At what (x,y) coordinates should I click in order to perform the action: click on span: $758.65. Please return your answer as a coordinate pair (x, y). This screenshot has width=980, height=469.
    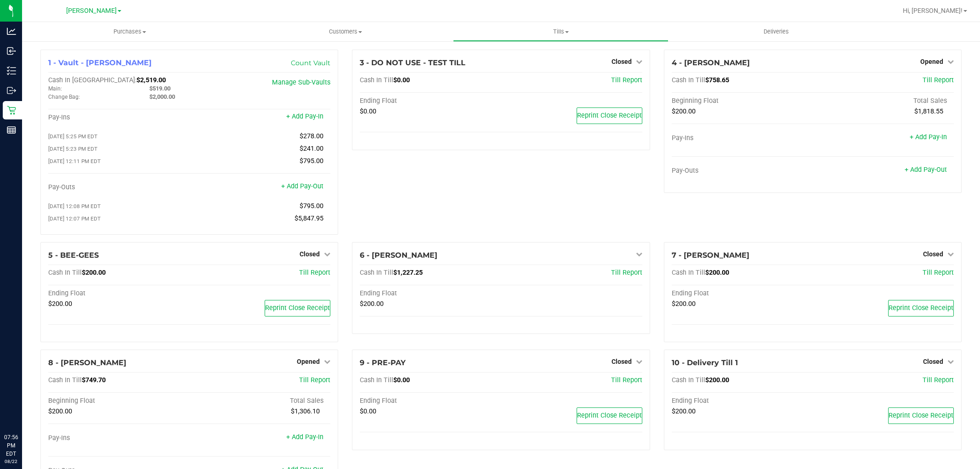
    Looking at the image, I should click on (717, 80).